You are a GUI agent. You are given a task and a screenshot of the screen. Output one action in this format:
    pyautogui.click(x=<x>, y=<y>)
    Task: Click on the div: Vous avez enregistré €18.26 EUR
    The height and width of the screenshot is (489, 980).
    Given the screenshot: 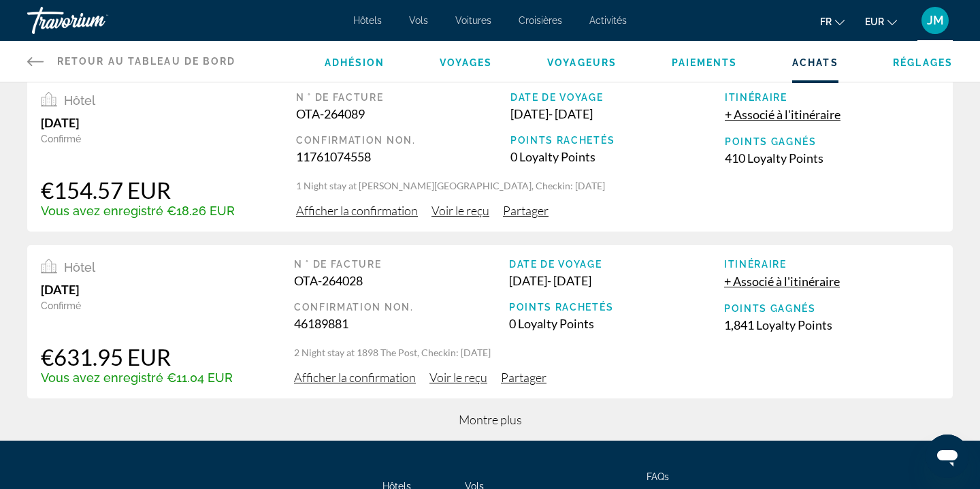 What is the action you would take?
    pyautogui.click(x=138, y=210)
    